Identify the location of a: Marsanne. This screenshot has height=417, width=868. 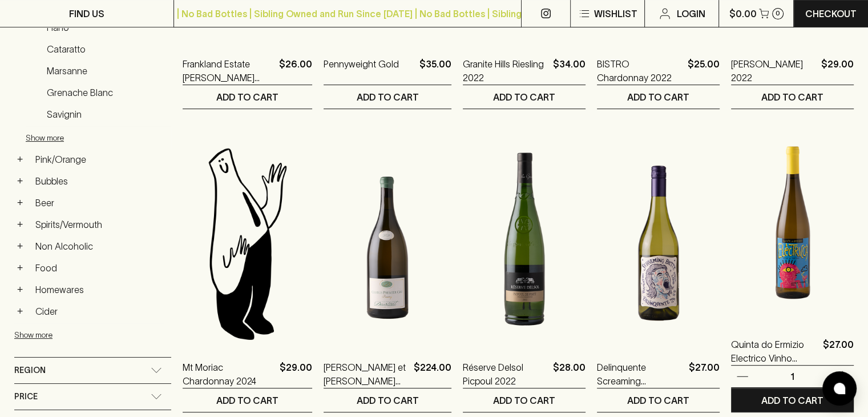
(106, 71).